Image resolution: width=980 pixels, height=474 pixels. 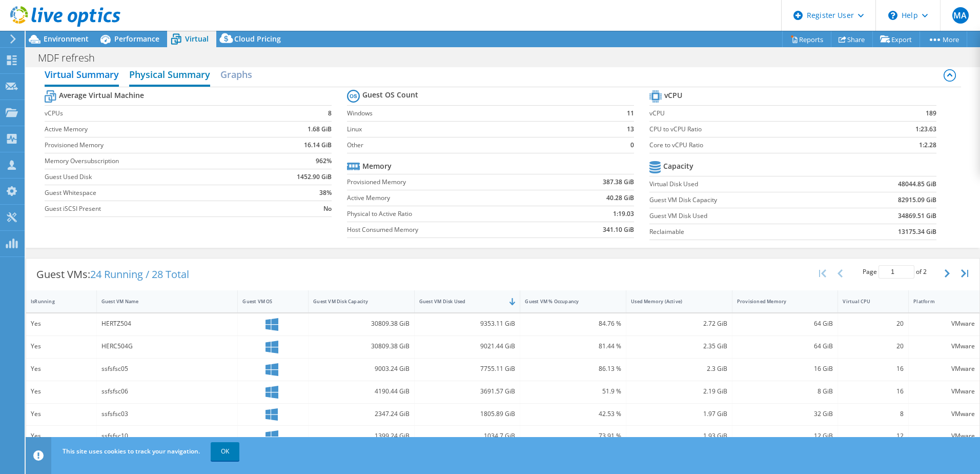 I want to click on b: Memory, so click(x=377, y=166).